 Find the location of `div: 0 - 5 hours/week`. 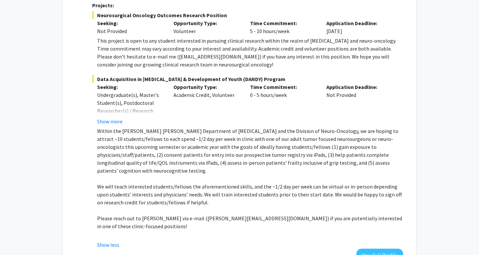

div: 0 - 5 hours/week is located at coordinates (284, 104).